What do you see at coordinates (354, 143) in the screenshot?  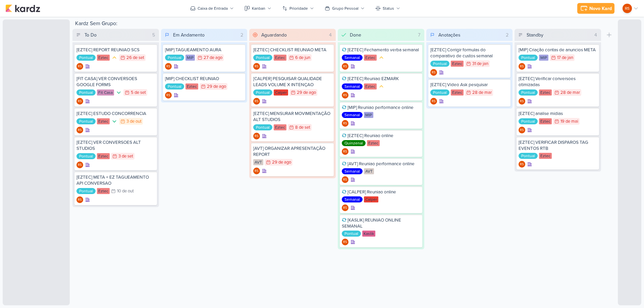 I see `div: Quinzenal` at bounding box center [354, 143].